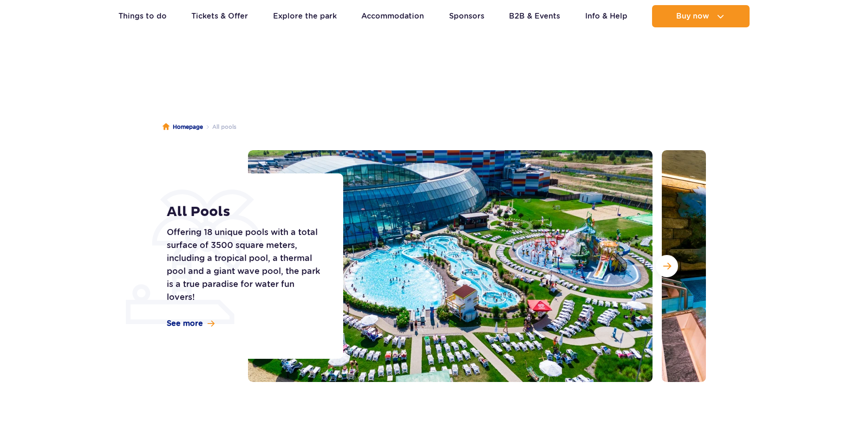  What do you see at coordinates (701, 16) in the screenshot?
I see `button: Buy now` at bounding box center [701, 16].